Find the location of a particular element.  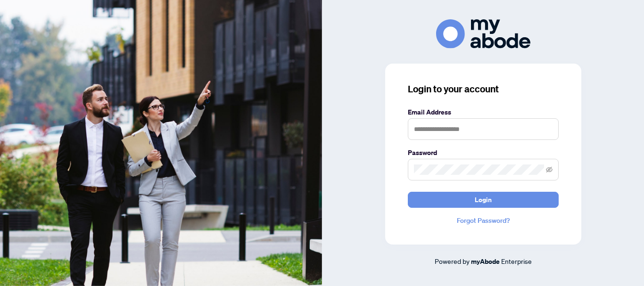

span: Enterprise is located at coordinates (517, 261).